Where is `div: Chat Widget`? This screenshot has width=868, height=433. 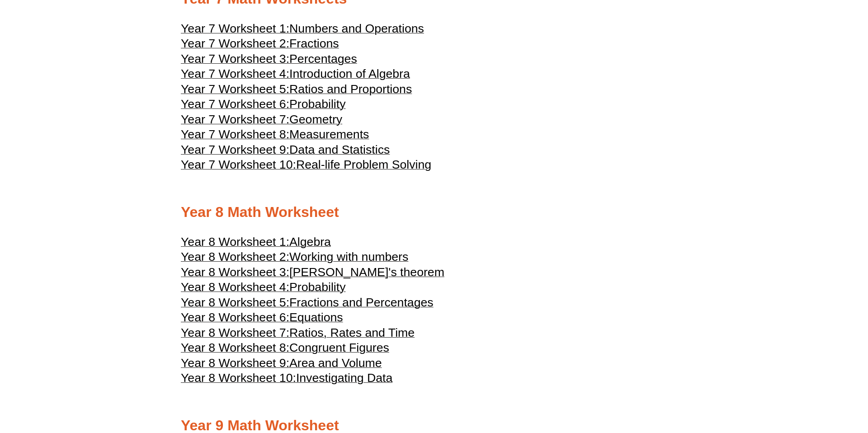 div: Chat Widget is located at coordinates (790, 382).